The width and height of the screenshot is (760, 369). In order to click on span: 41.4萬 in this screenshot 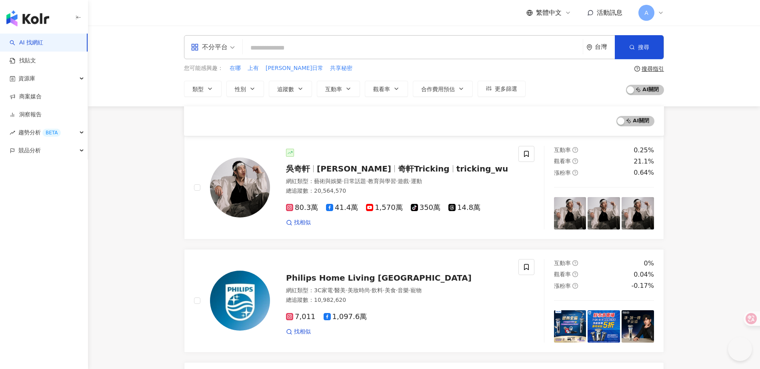, I will do `click(342, 208)`.